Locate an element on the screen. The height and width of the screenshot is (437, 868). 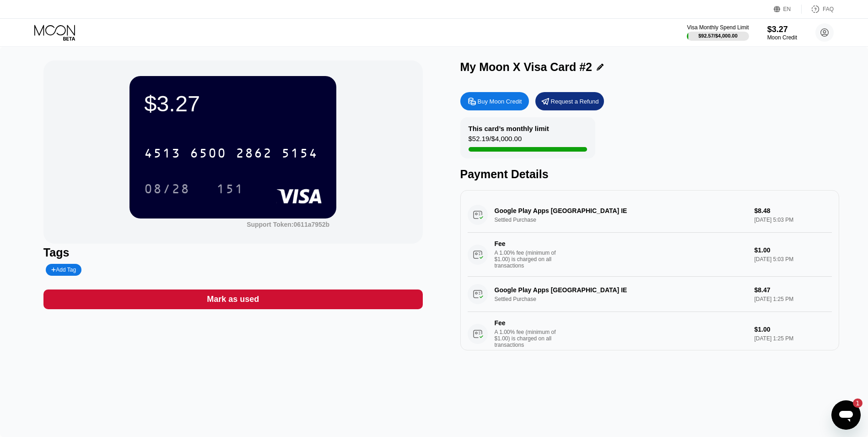
div: Visa Monthly Spend Limit$92.57/$4,000.00 is located at coordinates (717, 32).